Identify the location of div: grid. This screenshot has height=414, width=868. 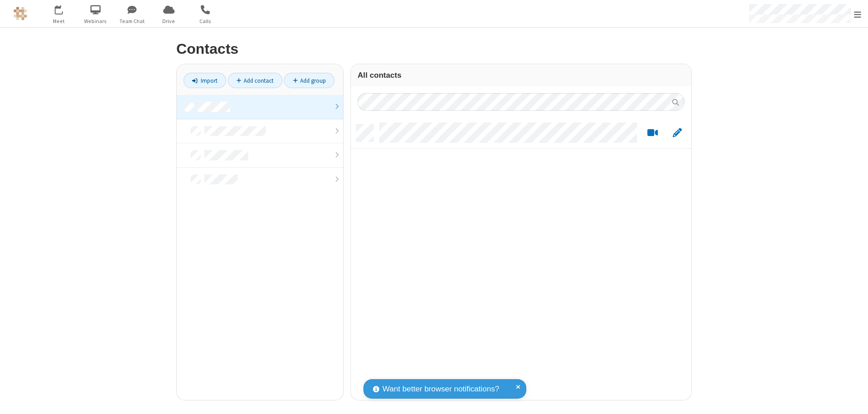
(520, 259).